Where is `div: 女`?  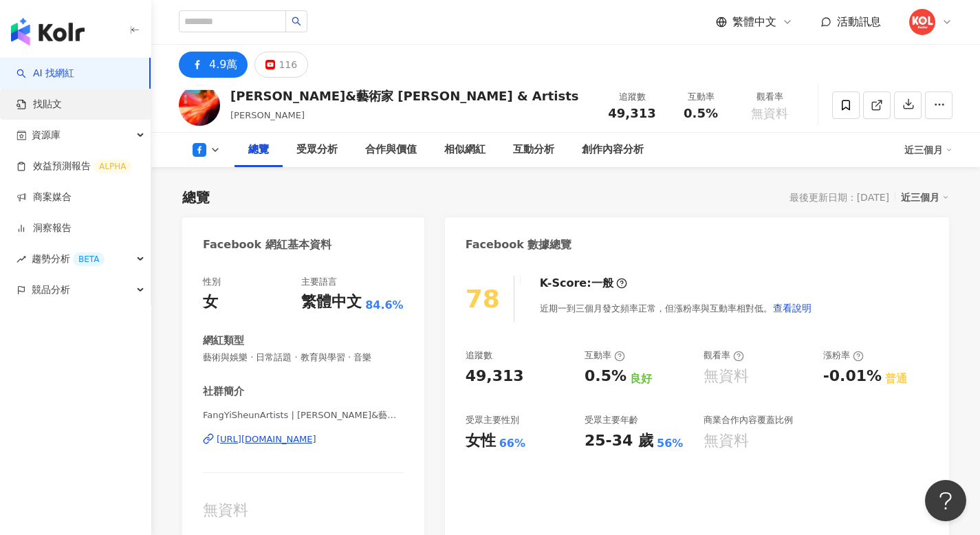
div: 女 is located at coordinates (211, 302).